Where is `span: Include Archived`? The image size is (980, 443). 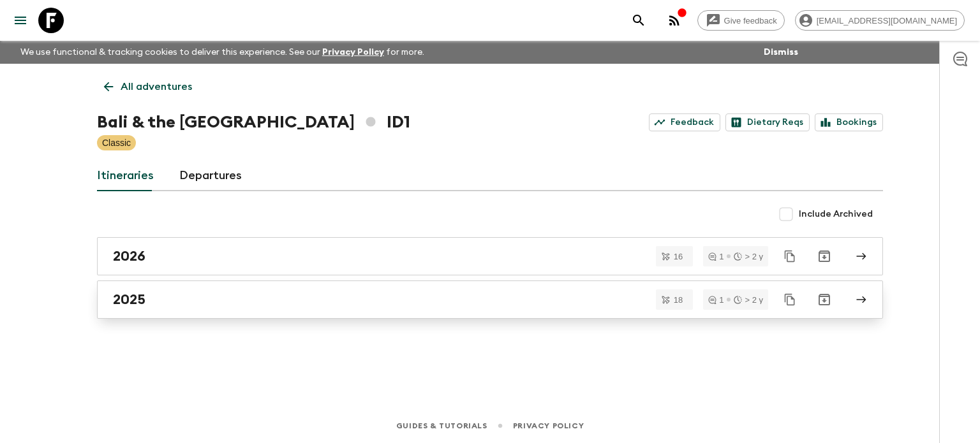
span: Include Archived is located at coordinates (835, 215).